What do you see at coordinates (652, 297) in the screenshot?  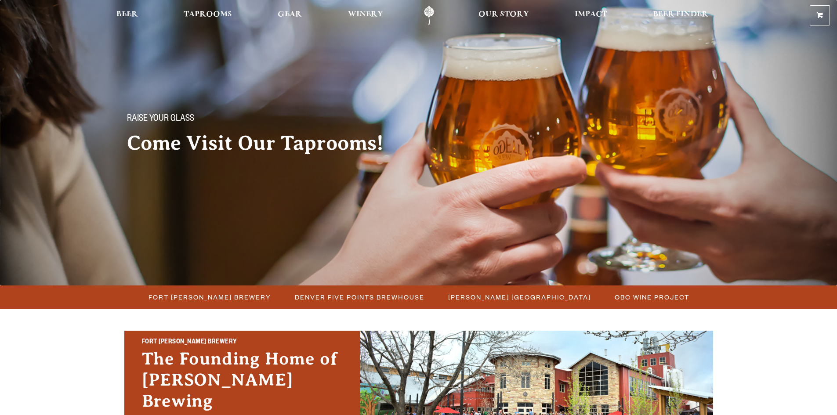 I see `span: OBC Wine Project` at bounding box center [652, 297].